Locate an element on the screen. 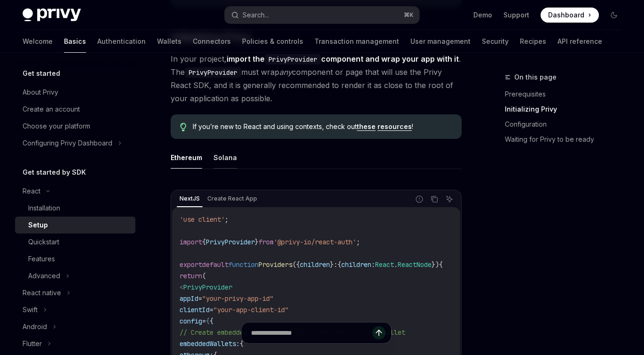 This screenshot has width=644, height=355. div: Quickstart is located at coordinates (44, 242).